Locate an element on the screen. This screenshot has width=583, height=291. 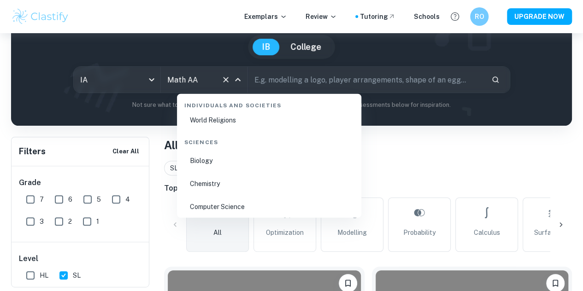
a: Clastify logo is located at coordinates (40, 17).